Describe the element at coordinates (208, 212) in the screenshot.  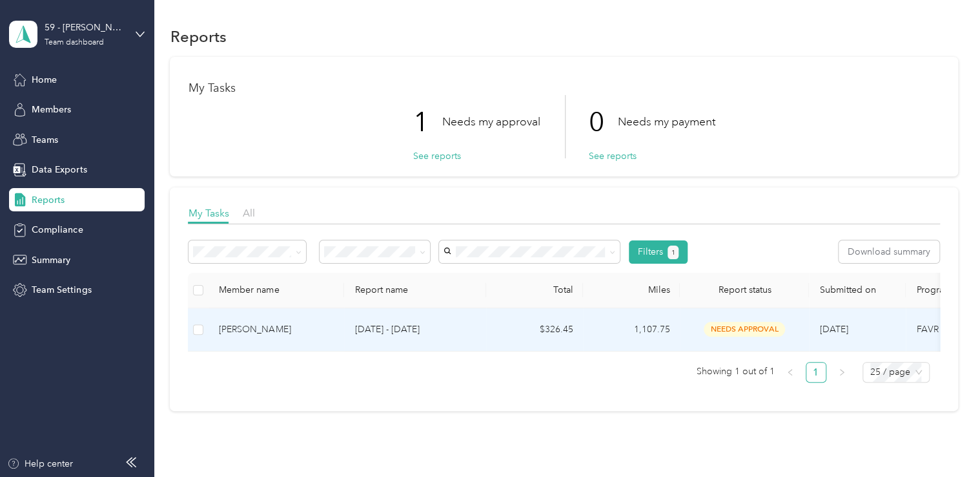
I see `span: My Tasks` at that location.